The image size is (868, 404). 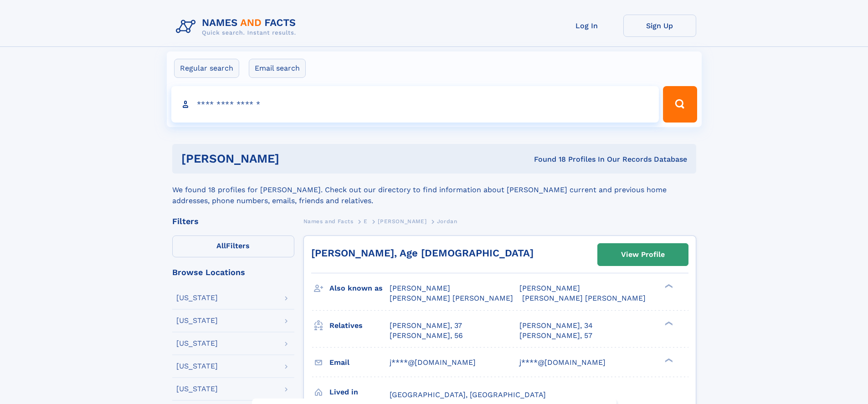 What do you see at coordinates (221, 245) in the screenshot?
I see `span: All` at bounding box center [221, 245].